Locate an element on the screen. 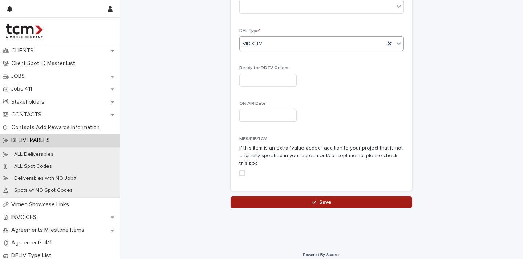  p: Contacts Add Rewards Information is located at coordinates (57, 127).